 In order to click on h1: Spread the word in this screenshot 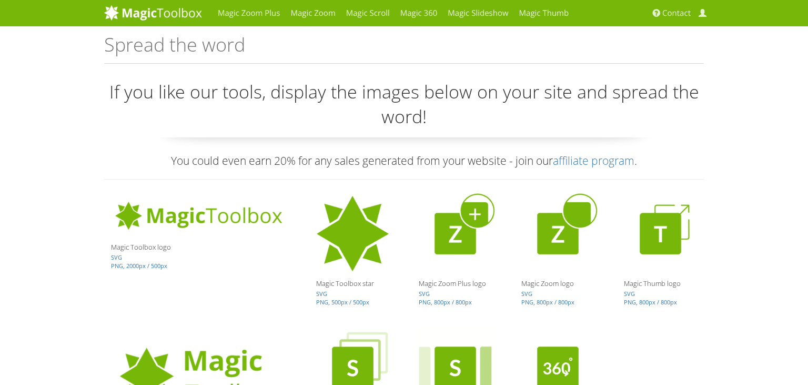, I will do `click(404, 49)`.